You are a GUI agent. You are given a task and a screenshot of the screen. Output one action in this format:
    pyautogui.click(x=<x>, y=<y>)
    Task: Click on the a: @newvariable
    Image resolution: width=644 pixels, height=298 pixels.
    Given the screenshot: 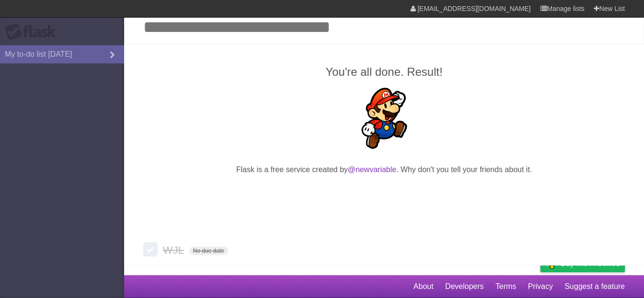 What is the action you would take?
    pyautogui.click(x=373, y=170)
    